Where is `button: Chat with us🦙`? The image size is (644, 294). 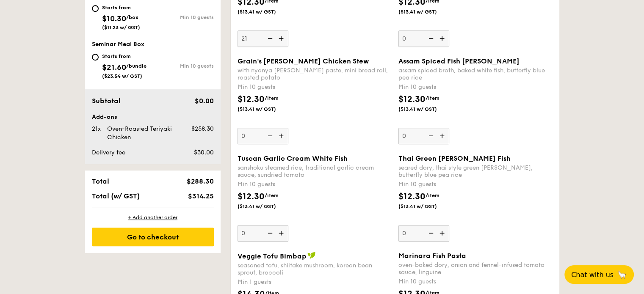
button: Chat with us🦙 is located at coordinates (599, 275).